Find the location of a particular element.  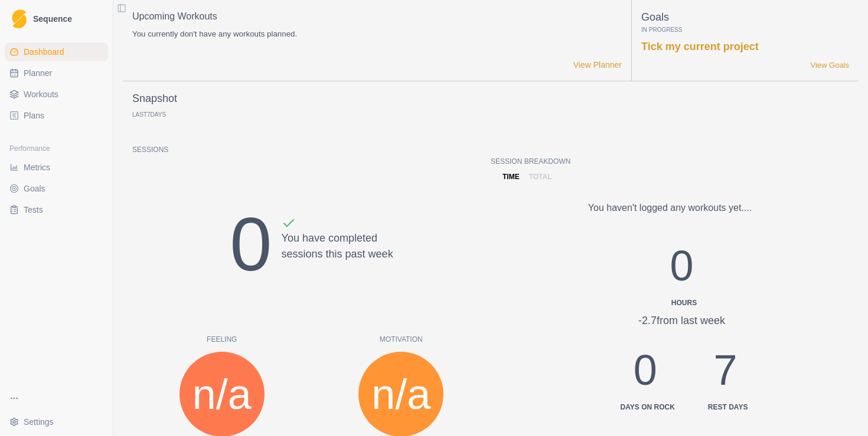

a: Metrics is located at coordinates (56, 167).